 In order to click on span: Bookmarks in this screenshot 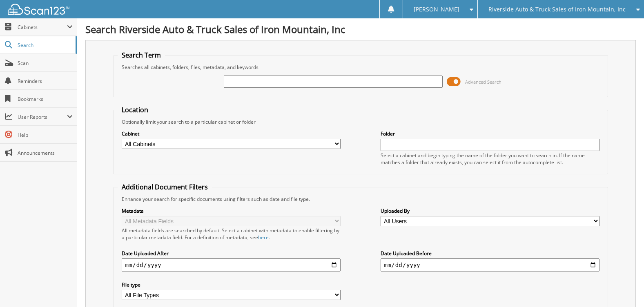, I will do `click(45, 99)`.